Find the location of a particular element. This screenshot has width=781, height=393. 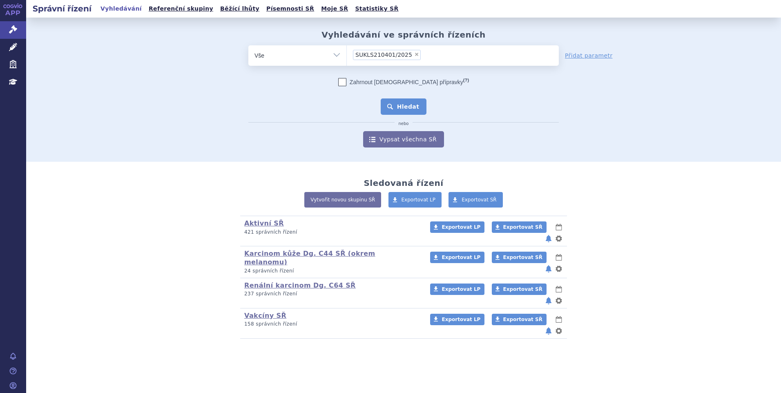

a: Písemnosti SŘ is located at coordinates (290, 9).